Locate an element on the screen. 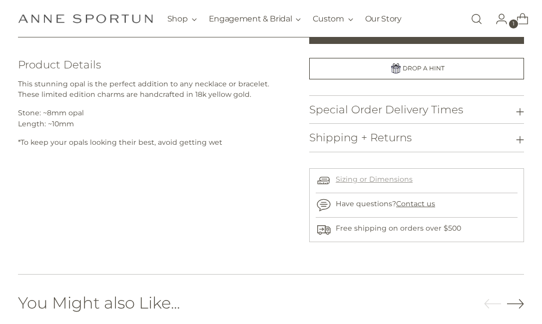 The height and width of the screenshot is (324, 542). button: Move to previous carousel slide is located at coordinates (493, 304).